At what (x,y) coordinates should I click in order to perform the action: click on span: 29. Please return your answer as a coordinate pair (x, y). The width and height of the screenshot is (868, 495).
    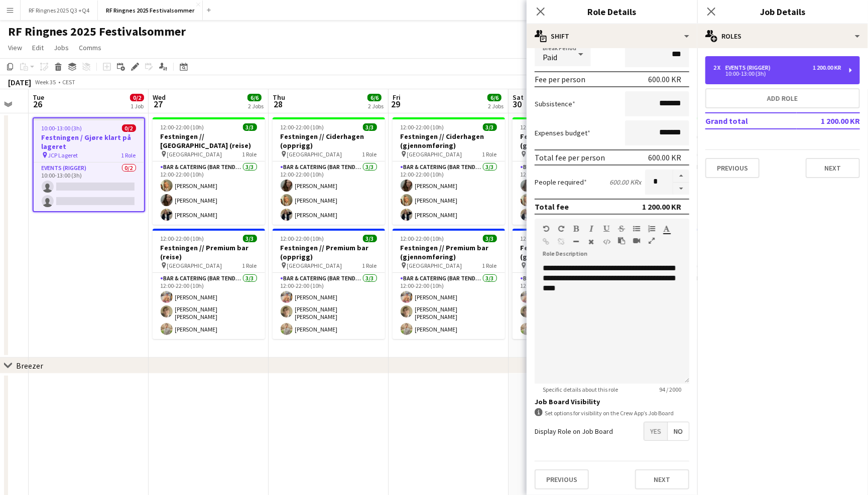
    Looking at the image, I should click on (395, 104).